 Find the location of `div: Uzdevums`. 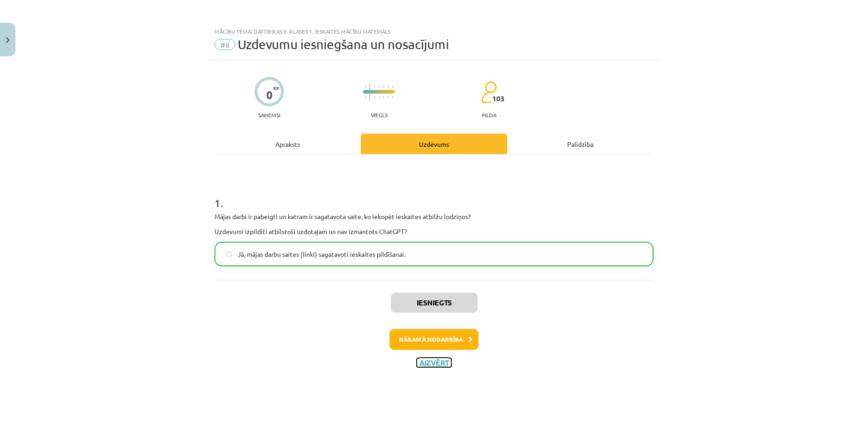

div: Uzdevums is located at coordinates (434, 143).